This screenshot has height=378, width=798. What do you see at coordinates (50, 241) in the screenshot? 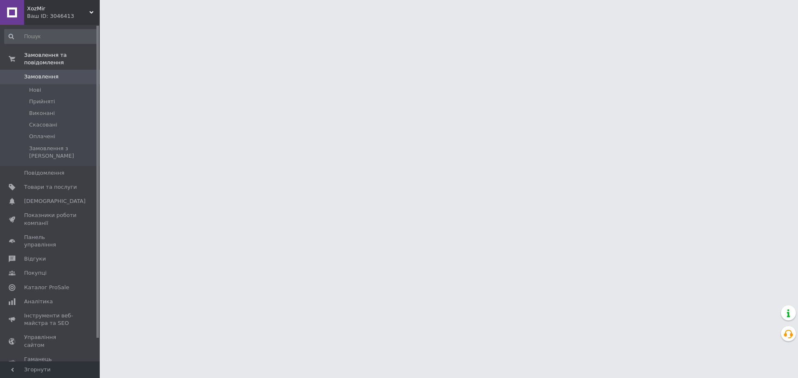
I see `span: Панель управління` at bounding box center [50, 241].